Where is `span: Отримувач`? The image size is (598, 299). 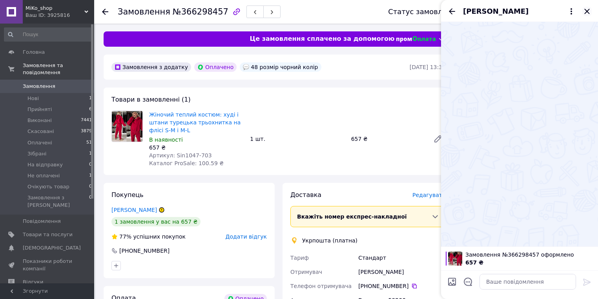 span: Отримувач is located at coordinates (306, 272).